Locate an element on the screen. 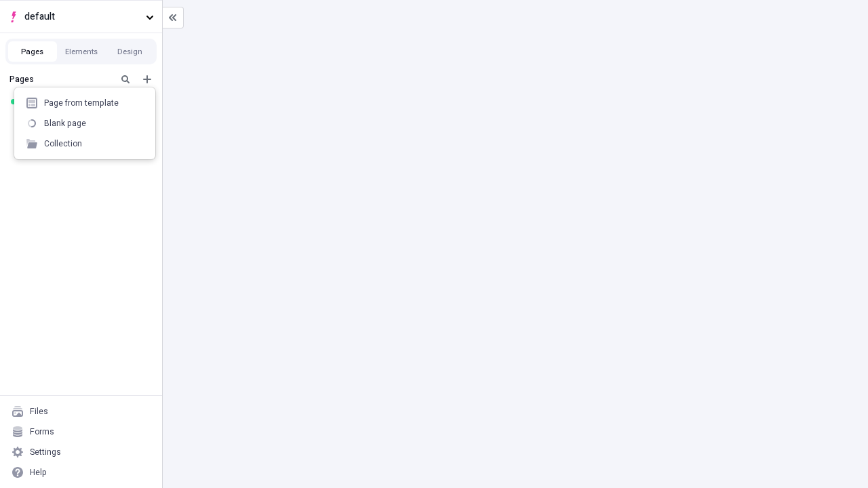 This screenshot has height=488, width=868. div: Help is located at coordinates (38, 473).